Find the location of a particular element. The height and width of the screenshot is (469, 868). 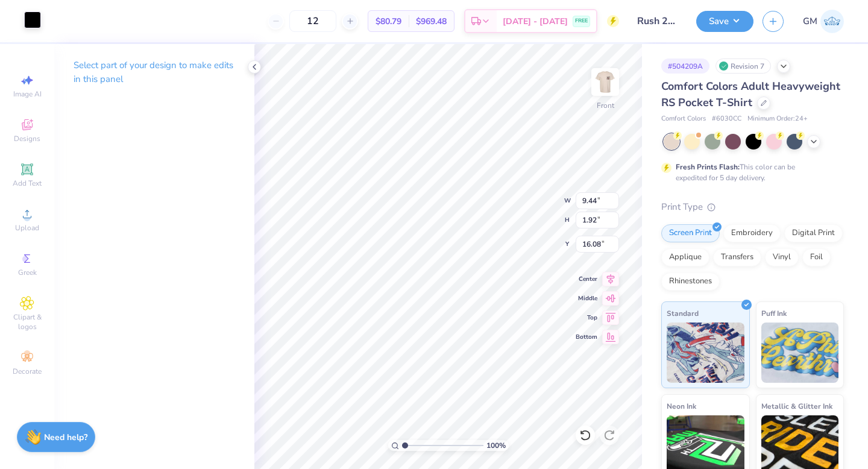

img: Standard is located at coordinates (705, 352).